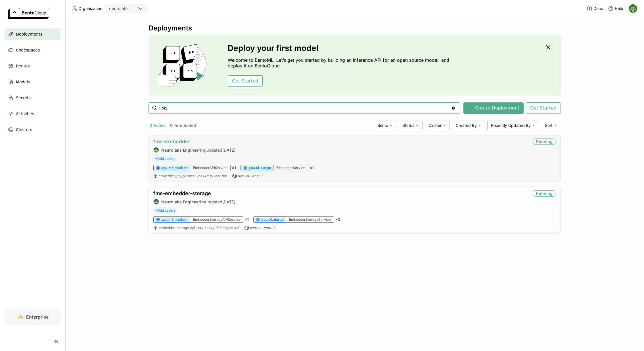 Image resolution: width=644 pixels, height=351 pixels. I want to click on span: Organization, so click(90, 8).